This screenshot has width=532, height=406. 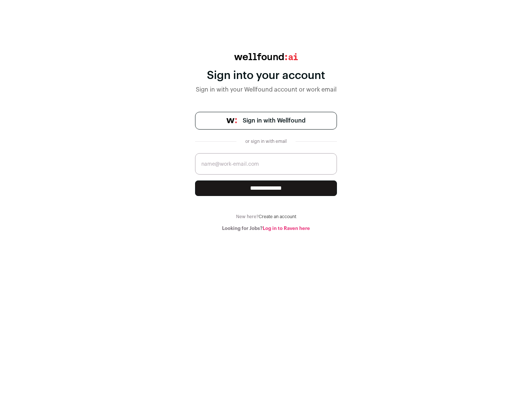 What do you see at coordinates (266, 90) in the screenshot?
I see `div: Sign in with your Wellfound account or work email` at bounding box center [266, 90].